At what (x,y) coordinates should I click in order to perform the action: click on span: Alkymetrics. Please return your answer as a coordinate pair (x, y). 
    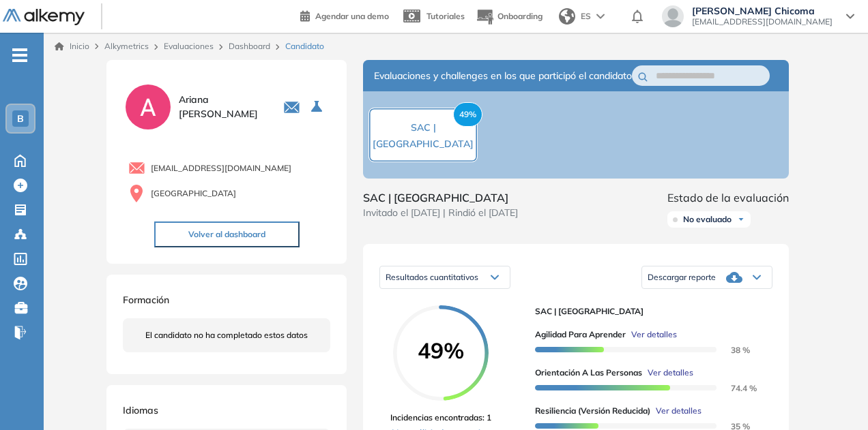
    Looking at the image, I should click on (126, 45).